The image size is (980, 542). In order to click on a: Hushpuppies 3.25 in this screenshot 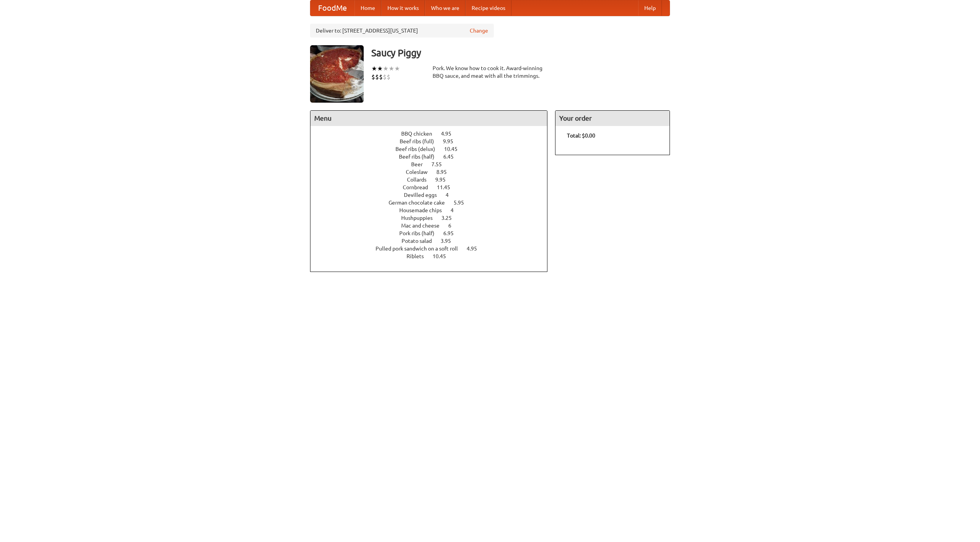, I will do `click(433, 218)`.